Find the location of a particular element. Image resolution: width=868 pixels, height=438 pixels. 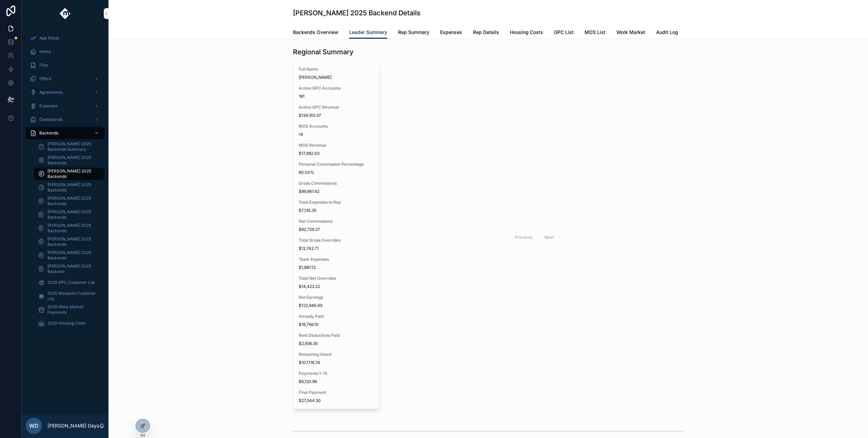

a: GPC List is located at coordinates (564, 33).